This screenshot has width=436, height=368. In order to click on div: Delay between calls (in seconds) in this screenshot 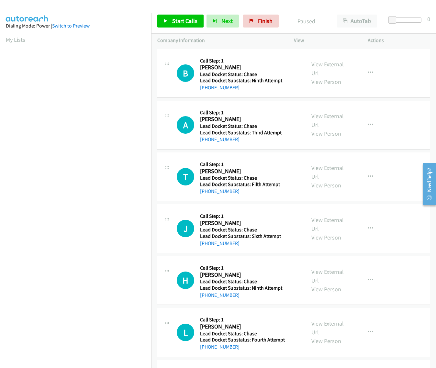, I will do `click(407, 20)`.